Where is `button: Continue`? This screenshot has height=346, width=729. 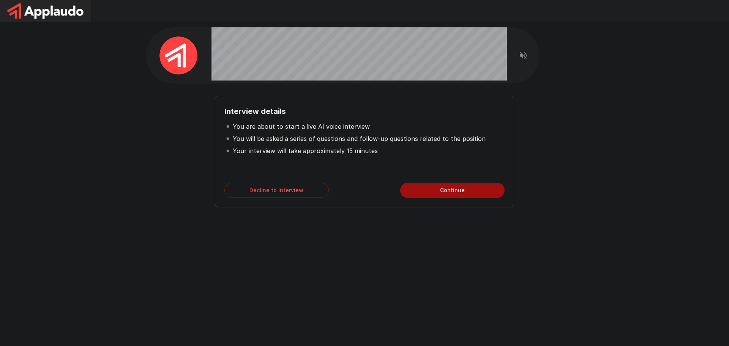
button: Continue is located at coordinates (452, 190).